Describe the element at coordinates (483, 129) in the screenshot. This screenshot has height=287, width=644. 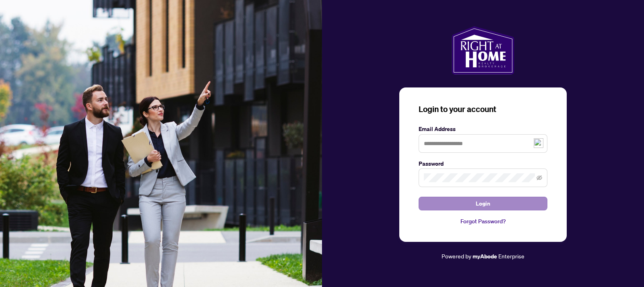
I see `label: Email Address` at that location.